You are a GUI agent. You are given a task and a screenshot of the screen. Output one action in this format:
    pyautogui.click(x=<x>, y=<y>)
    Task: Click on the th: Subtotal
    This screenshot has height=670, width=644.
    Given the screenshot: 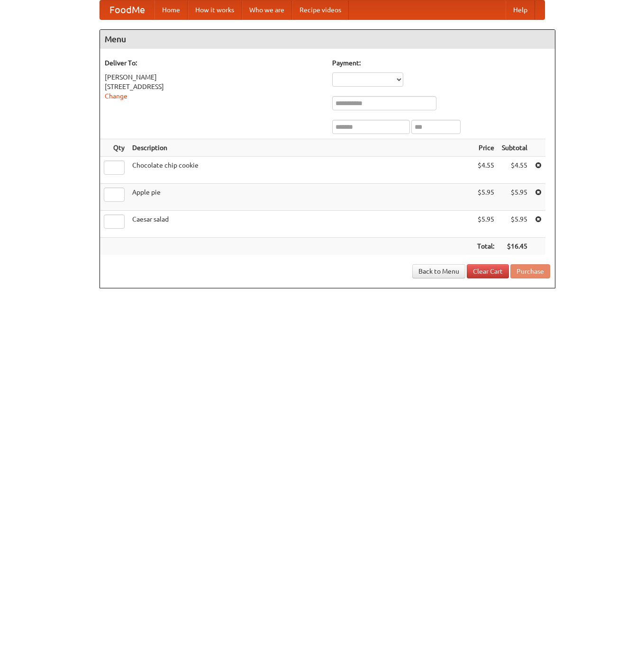 What is the action you would take?
    pyautogui.click(x=514, y=148)
    